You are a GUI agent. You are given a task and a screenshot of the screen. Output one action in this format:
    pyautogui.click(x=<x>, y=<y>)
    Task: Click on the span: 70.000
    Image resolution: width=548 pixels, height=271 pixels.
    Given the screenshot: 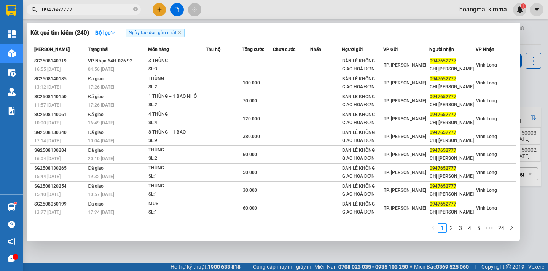 What is the action you would take?
    pyautogui.click(x=250, y=101)
    